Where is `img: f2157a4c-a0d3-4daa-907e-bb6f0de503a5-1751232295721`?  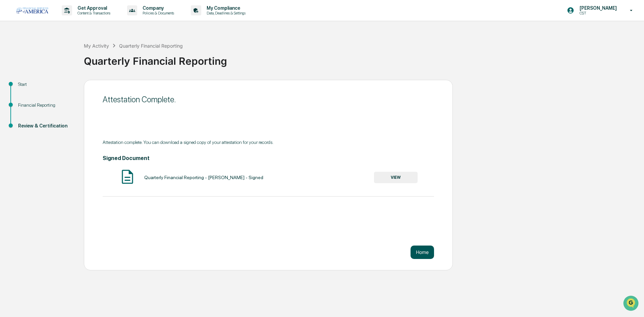
img: f2157a4c-a0d3-4daa-907e-bb6f0de503a5-1751232295721 is located at coordinates (8, 8).